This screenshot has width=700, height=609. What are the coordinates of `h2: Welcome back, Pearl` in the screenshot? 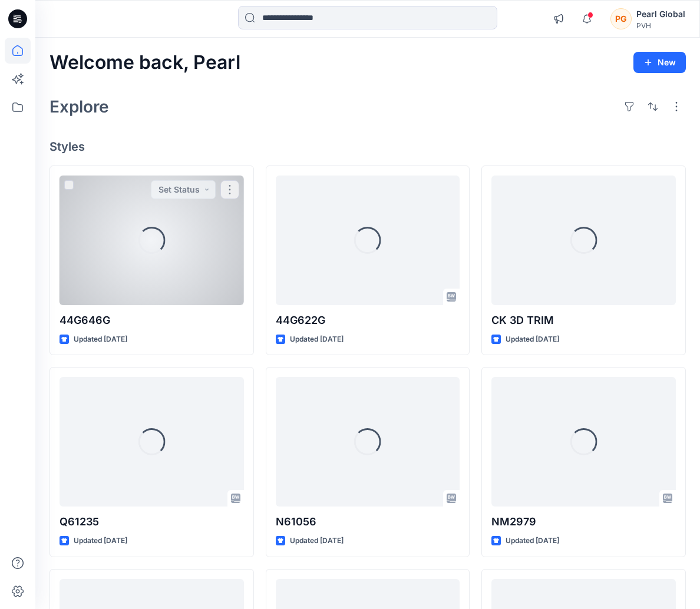 It's located at (145, 63).